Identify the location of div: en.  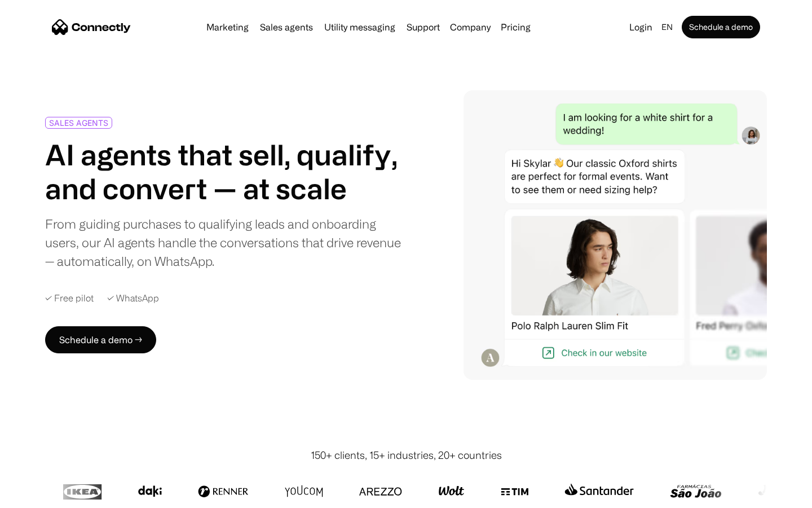
(667, 27).